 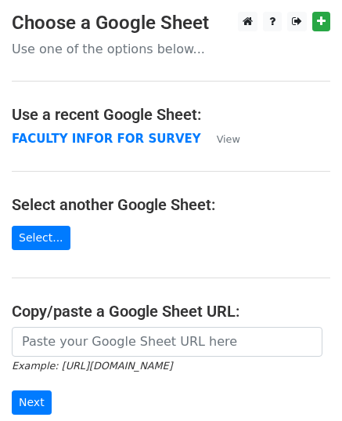 I want to click on p: Use one of the options below..., so click(x=171, y=49).